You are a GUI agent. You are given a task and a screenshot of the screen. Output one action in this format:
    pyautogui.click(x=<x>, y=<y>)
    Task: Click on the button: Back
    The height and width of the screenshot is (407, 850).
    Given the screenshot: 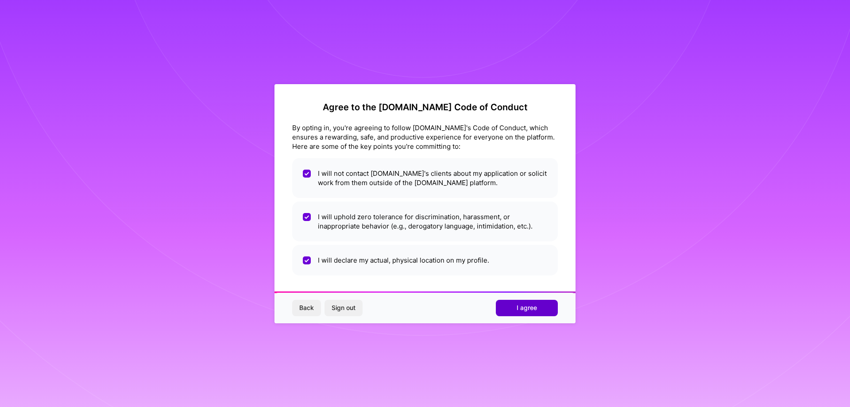 What is the action you would take?
    pyautogui.click(x=306, y=308)
    